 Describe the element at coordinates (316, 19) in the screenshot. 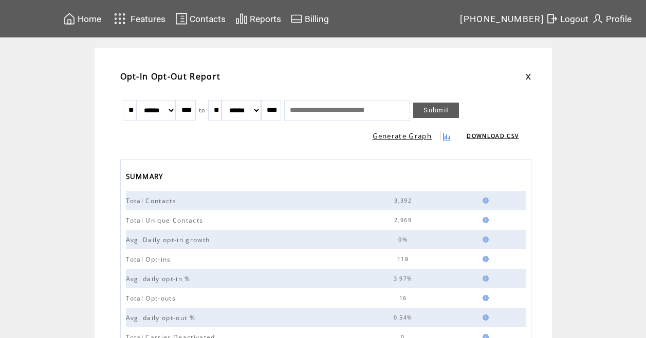

I see `span: Billing` at that location.